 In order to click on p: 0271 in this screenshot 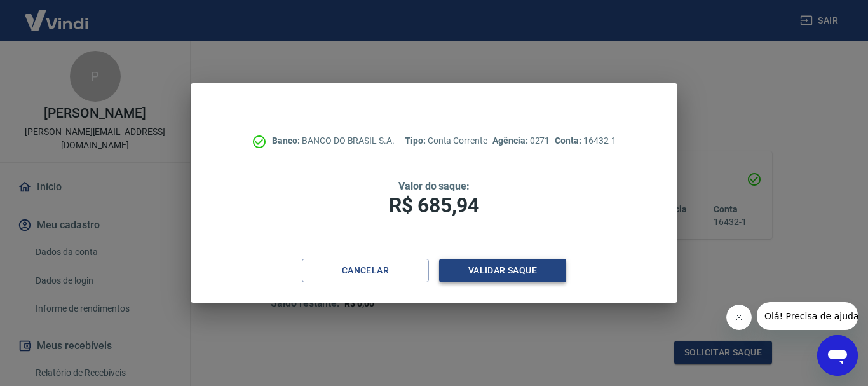, I will do `click(521, 140)`.